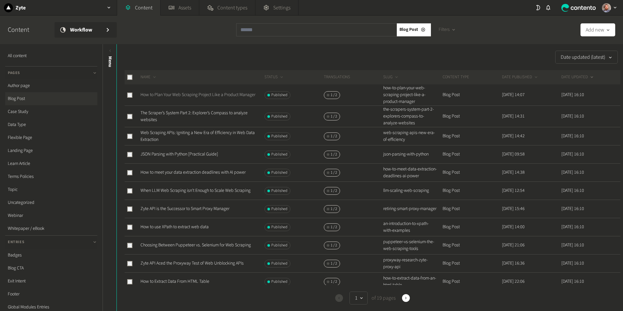  Describe the element at coordinates (51, 281) in the screenshot. I see `a: Exit Intent` at that location.